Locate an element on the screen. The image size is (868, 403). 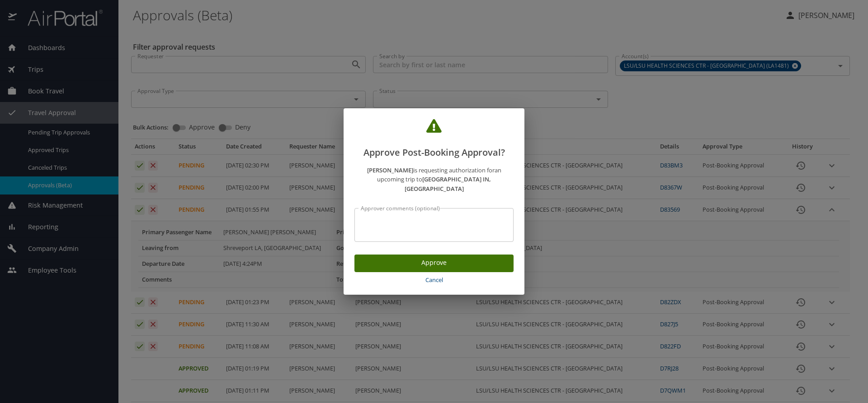
span: Approve is located at coordinates (434, 263).